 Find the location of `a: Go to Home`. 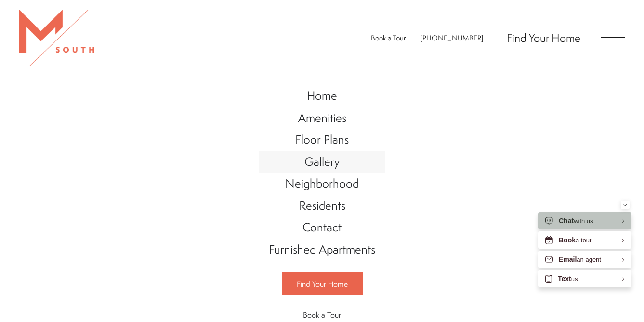

a: Go to Home is located at coordinates (322, 96).